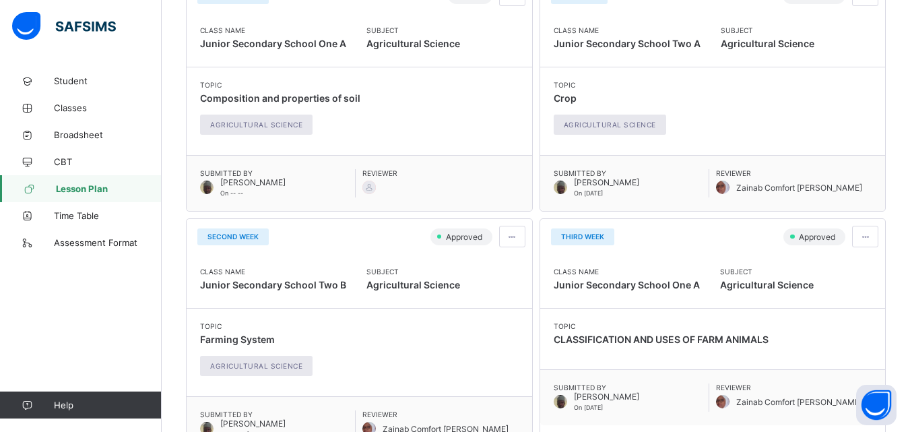  What do you see at coordinates (108, 243) in the screenshot?
I see `span: Assessment Format` at bounding box center [108, 243].